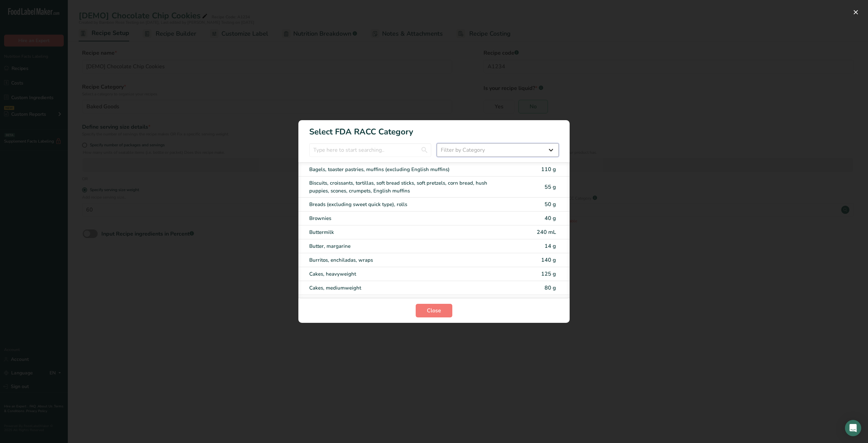 The width and height of the screenshot is (868, 443). I want to click on span: 80 g, so click(550, 288).